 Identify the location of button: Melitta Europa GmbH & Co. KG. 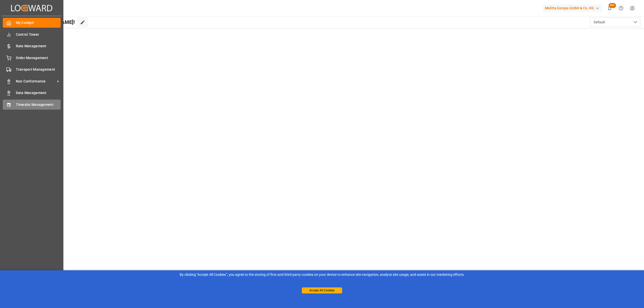
(574, 8).